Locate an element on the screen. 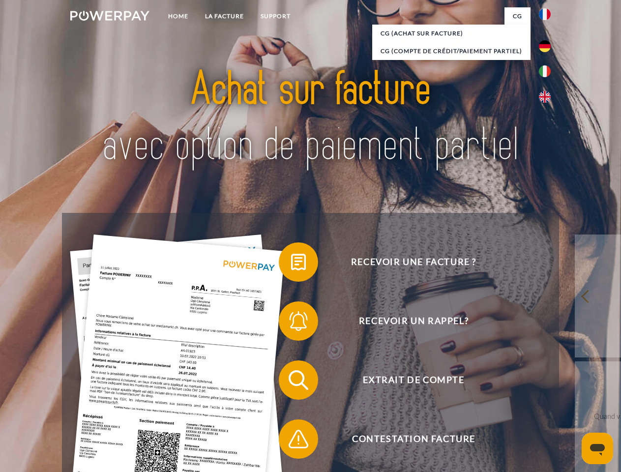 This screenshot has height=472, width=621. a: Extrait de compte is located at coordinates (407, 380).